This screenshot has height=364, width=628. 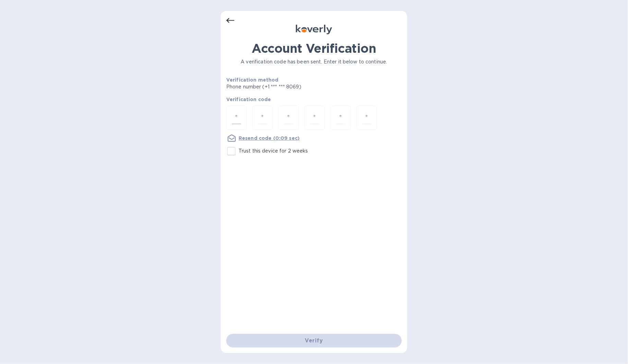 What do you see at coordinates (314, 99) in the screenshot?
I see `p: Verification code` at bounding box center [314, 99].